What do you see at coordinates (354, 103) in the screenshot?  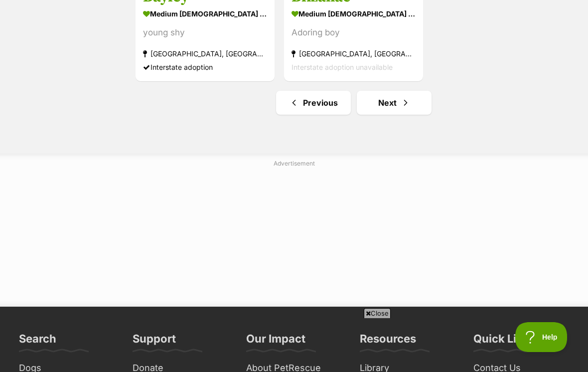 I see `nav: Pagination` at bounding box center [354, 103].